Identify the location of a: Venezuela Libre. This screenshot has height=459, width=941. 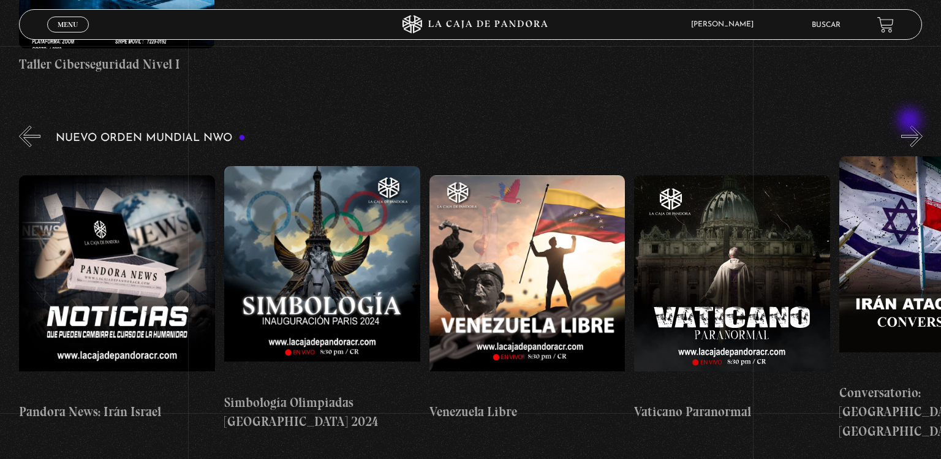
(528, 299).